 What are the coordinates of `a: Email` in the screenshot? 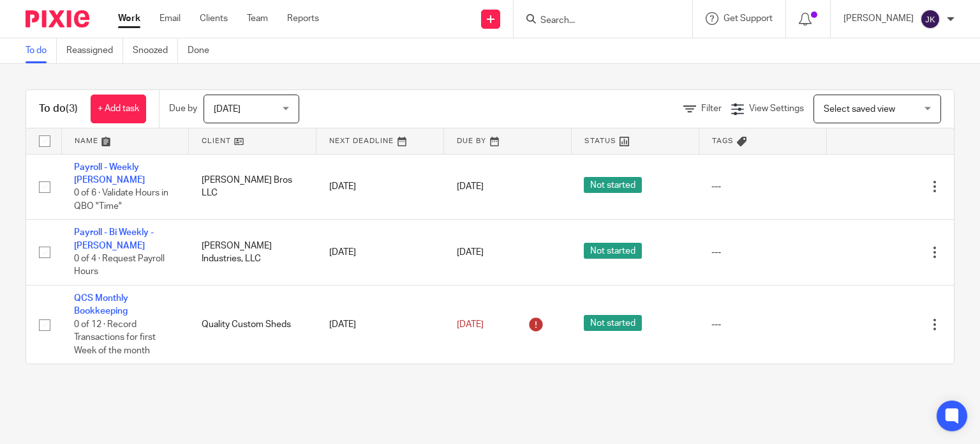 It's located at (169, 18).